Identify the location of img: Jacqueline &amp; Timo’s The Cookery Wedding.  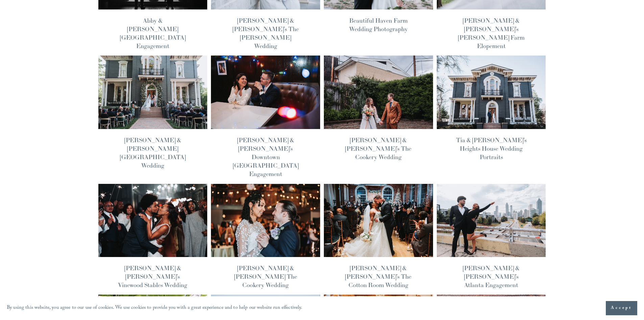
(378, 92).